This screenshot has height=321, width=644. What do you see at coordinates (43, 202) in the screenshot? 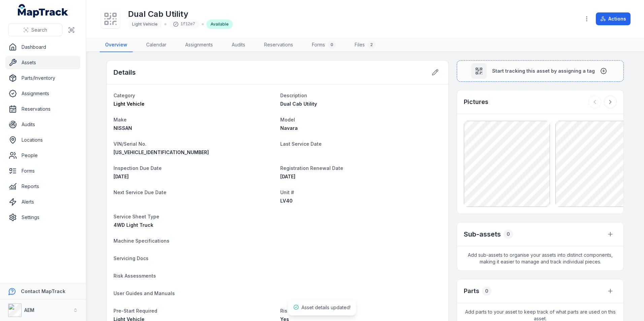
I see `a: Alerts` at bounding box center [43, 202].